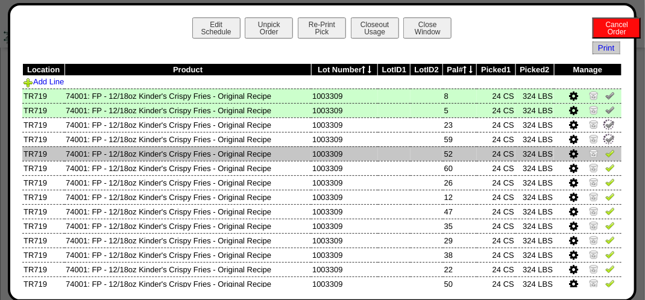 This screenshot has height=300, width=645. Describe the element at coordinates (460, 125) in the screenshot. I see `td: 23` at that location.